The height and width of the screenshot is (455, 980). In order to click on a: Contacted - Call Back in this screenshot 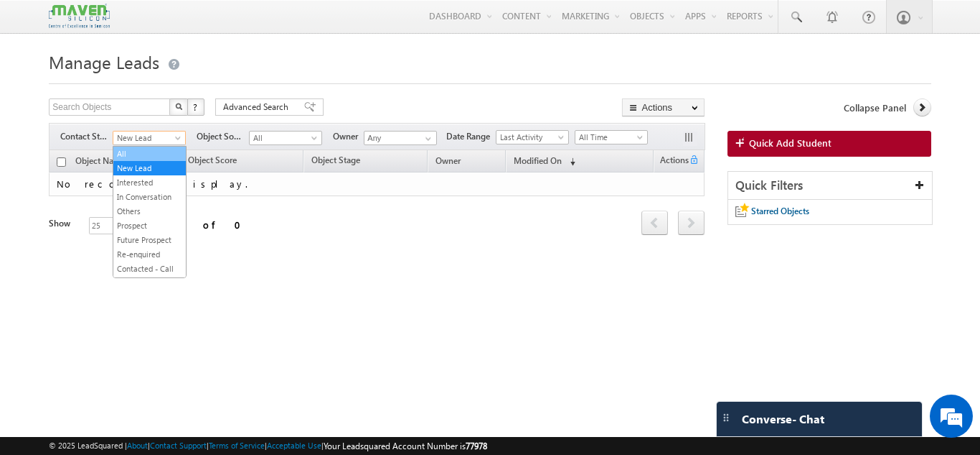, I will do `click(149, 275)`.